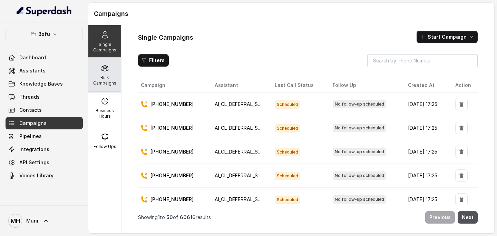  What do you see at coordinates (15, 221) in the screenshot?
I see `text: MH` at bounding box center [15, 221].